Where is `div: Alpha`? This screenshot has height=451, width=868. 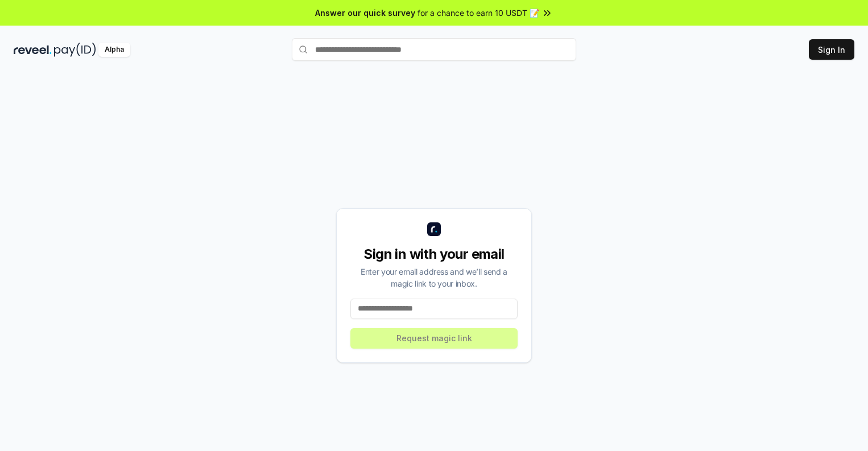
div: Alpha is located at coordinates (114, 49).